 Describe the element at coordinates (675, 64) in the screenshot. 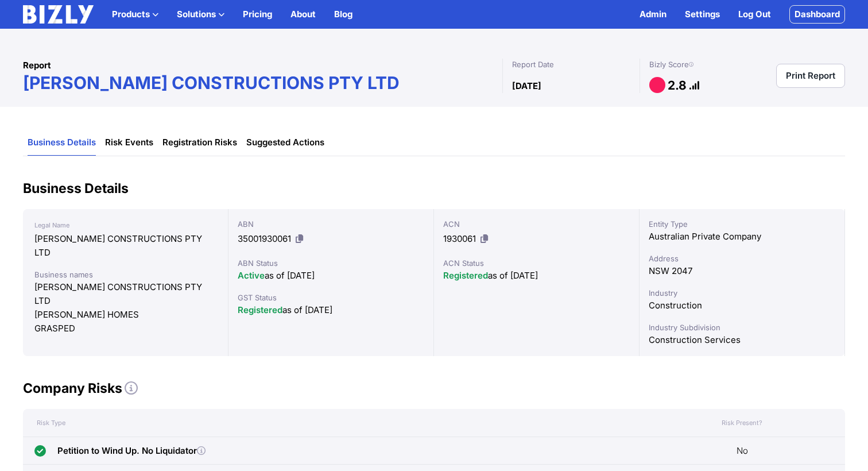

I see `div: Bizly Score` at that location.